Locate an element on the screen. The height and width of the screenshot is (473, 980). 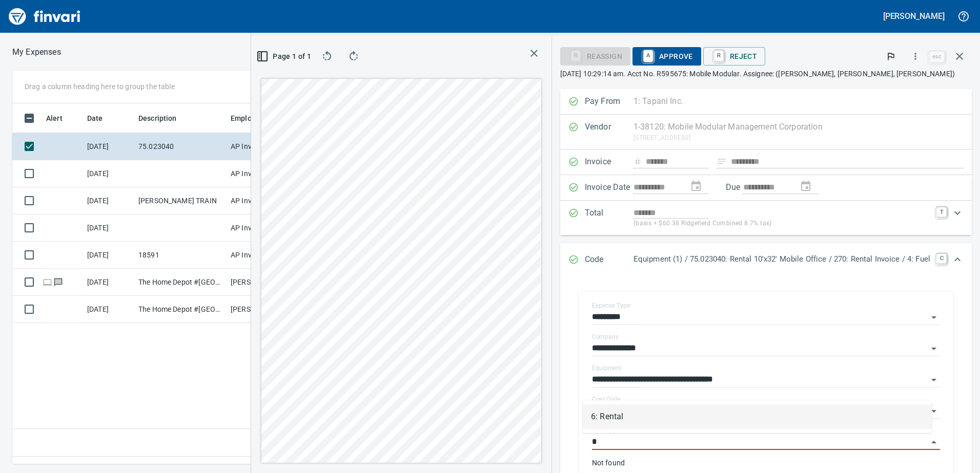
span: Approve is located at coordinates (667, 56).